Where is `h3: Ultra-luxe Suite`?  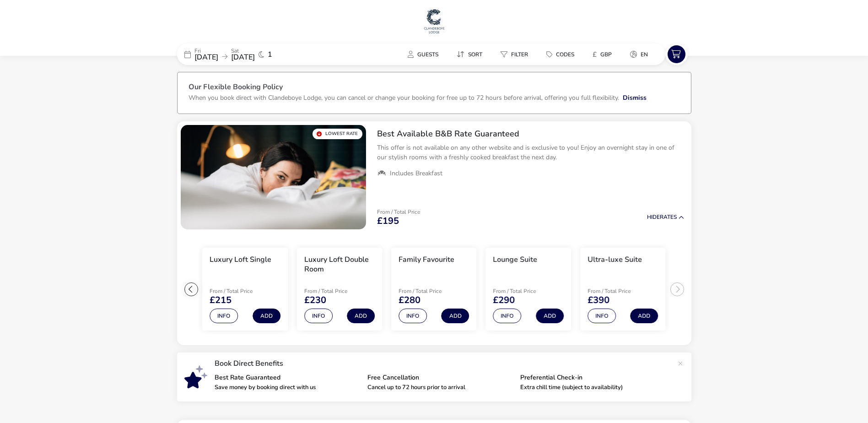
h3: Ultra-luxe Suite is located at coordinates (615, 260).